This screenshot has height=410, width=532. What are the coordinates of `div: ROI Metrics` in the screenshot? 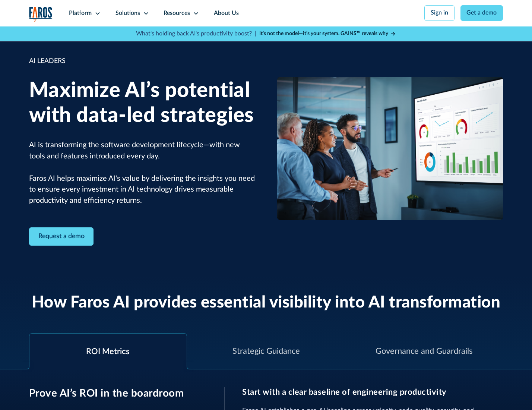 It's located at (108, 351).